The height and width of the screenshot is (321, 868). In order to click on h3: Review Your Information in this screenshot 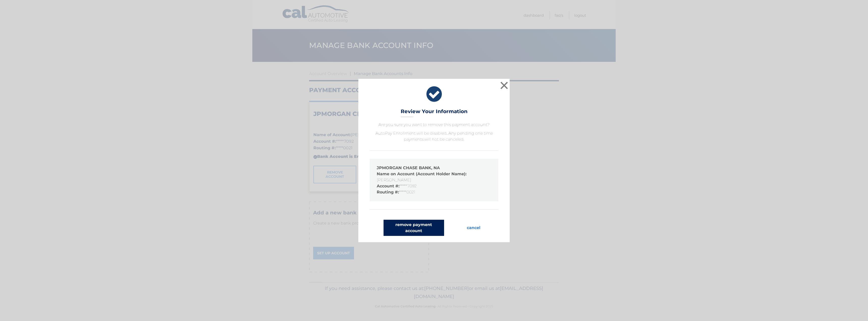, I will do `click(434, 113)`.